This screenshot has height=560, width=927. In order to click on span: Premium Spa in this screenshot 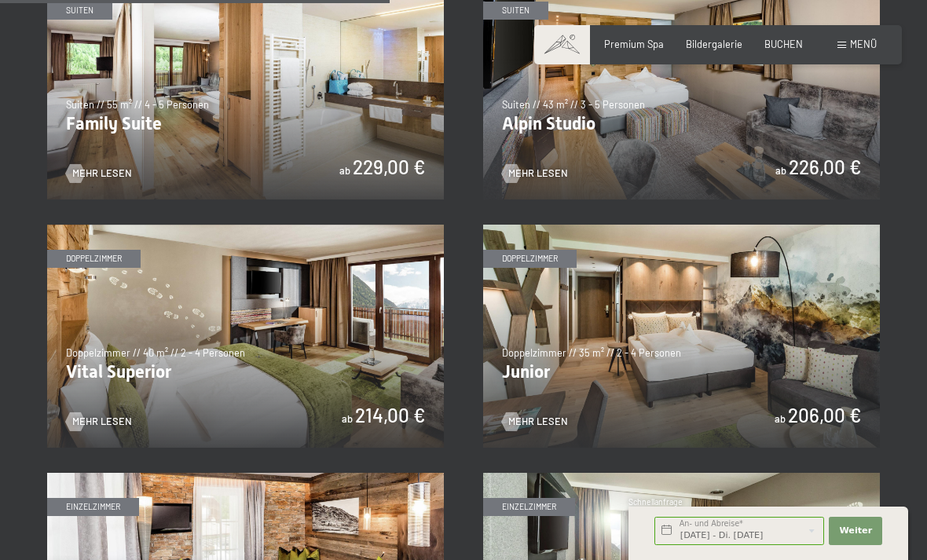, I will do `click(634, 44)`.